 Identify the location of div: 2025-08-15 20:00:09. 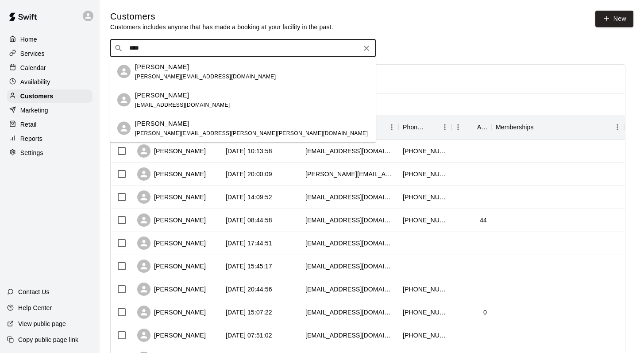
(249, 174).